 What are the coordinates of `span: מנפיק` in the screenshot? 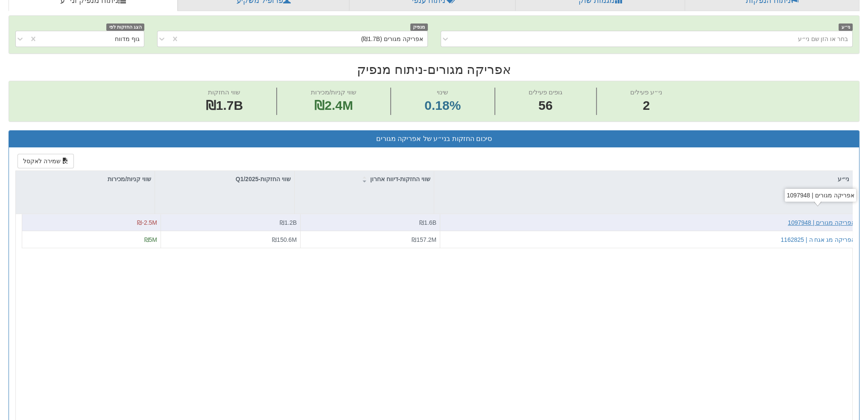 It's located at (419, 27).